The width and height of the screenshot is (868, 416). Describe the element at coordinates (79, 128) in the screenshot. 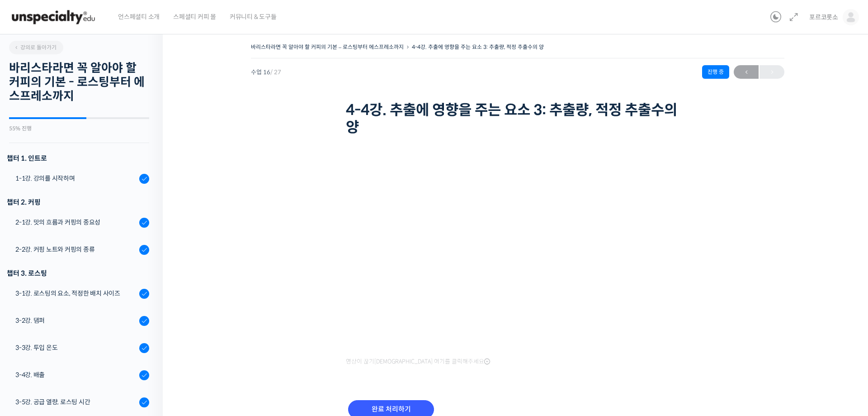

I see `div: 55% 진행` at that location.